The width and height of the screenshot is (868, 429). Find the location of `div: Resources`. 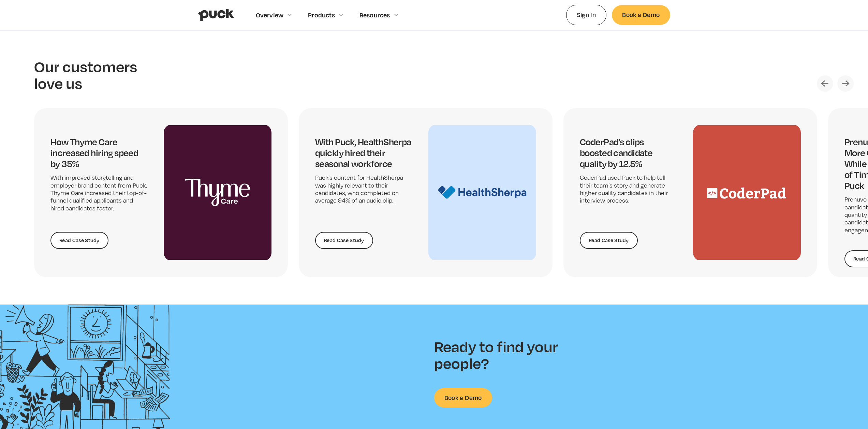

div: Resources is located at coordinates (375, 15).